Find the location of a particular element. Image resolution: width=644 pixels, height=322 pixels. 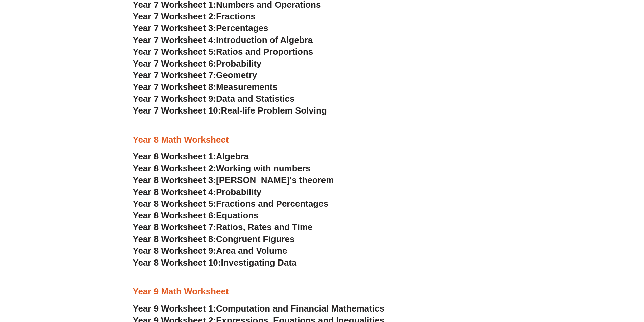

h3: Year 9 Math Worksheet is located at coordinates (322, 292).